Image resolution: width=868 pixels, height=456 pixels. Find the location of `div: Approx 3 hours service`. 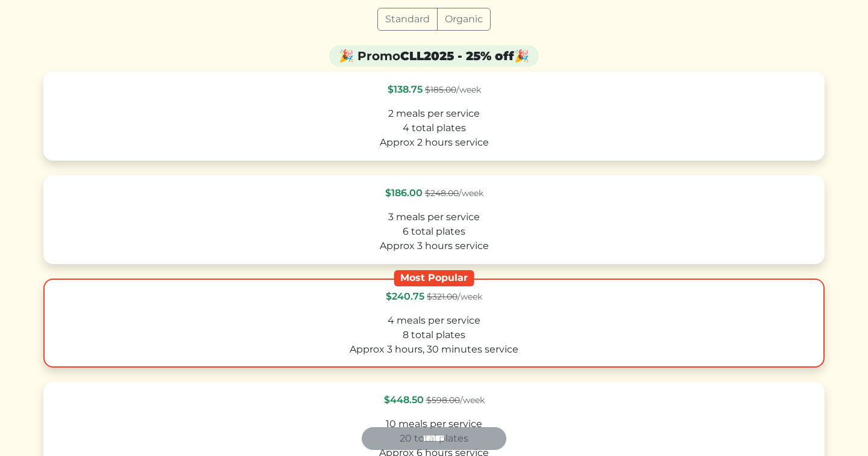

div: Approx 3 hours service is located at coordinates (434, 246).